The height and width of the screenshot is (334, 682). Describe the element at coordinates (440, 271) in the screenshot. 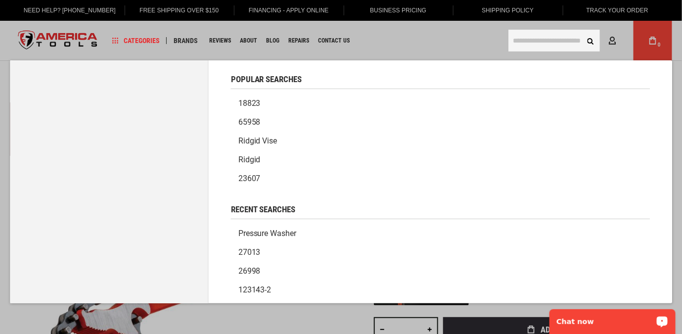

I see `a: 26998` at that location.